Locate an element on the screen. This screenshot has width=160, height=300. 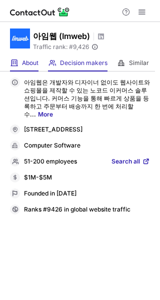
h1: 아임웹 (Imweb) is located at coordinates (62, 36).